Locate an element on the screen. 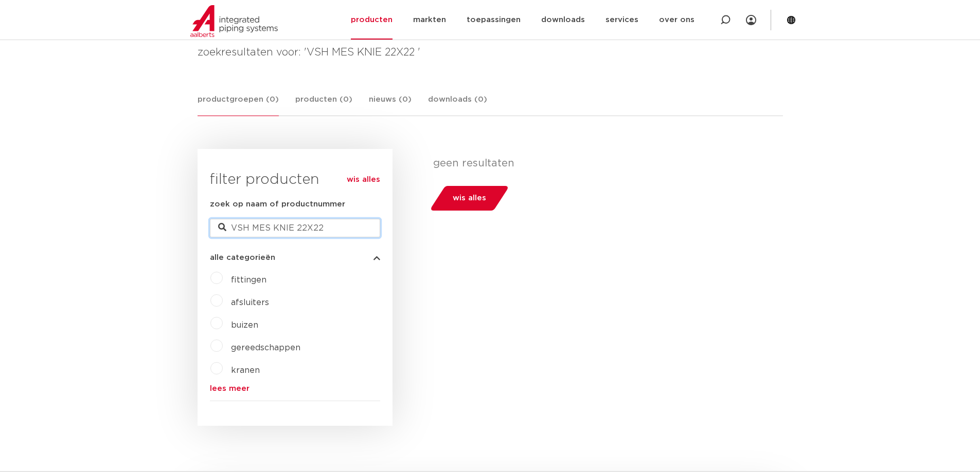  span: gereedschappen is located at coordinates (265, 348).